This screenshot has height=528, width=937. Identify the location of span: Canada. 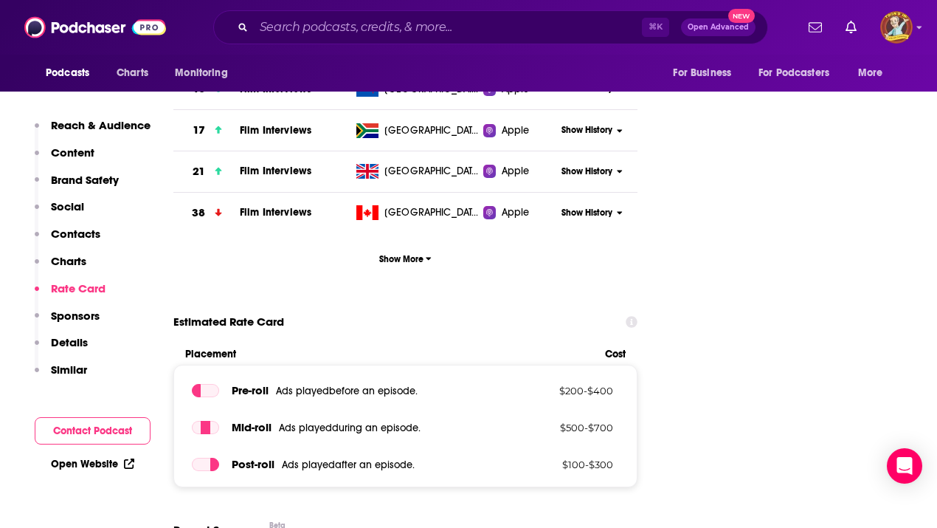
(432, 213).